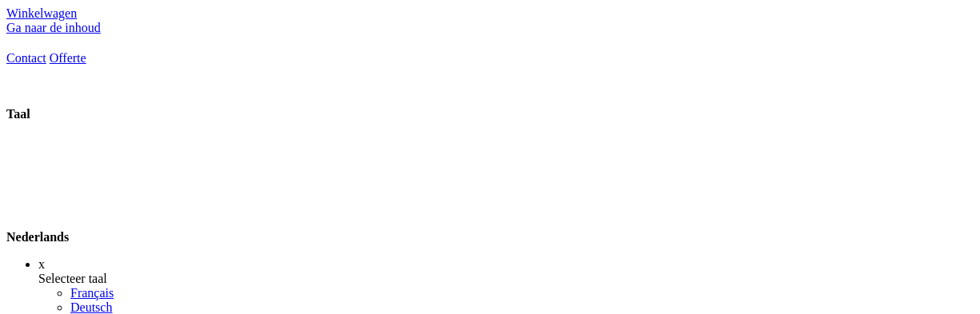 The width and height of the screenshot is (980, 314). What do you see at coordinates (37, 237) in the screenshot?
I see `span: Nederlands` at bounding box center [37, 237].